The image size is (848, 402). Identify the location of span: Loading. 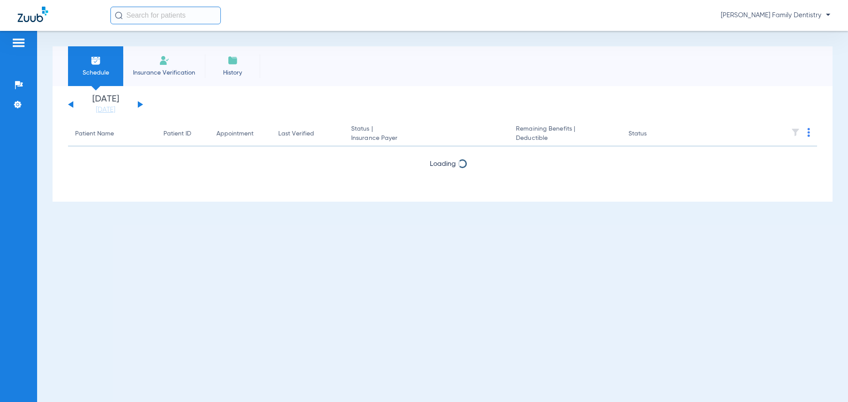
(442, 164).